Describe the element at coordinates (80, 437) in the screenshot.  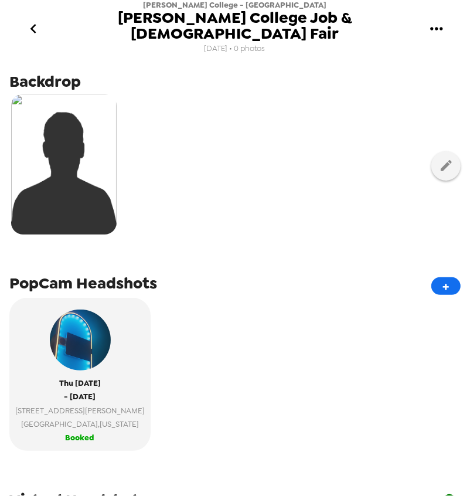
I see `span: Booked` at that location.